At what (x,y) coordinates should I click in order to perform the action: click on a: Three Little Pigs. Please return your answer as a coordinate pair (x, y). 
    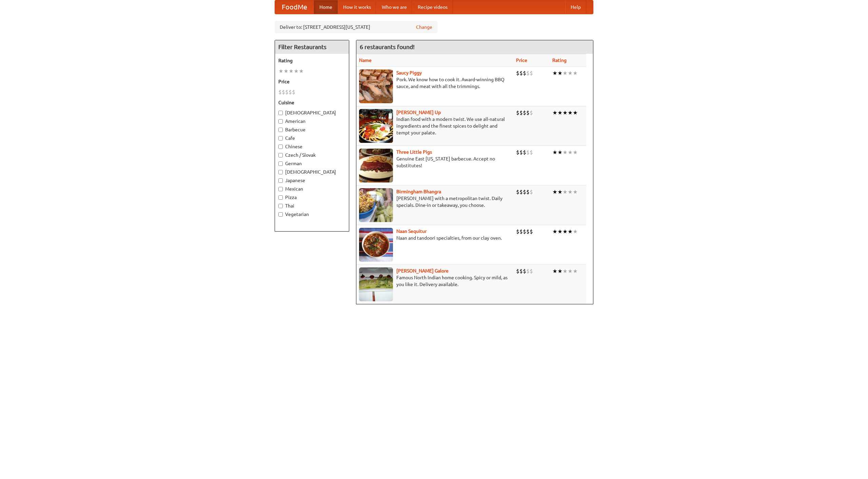
    Looking at the image, I should click on (414, 152).